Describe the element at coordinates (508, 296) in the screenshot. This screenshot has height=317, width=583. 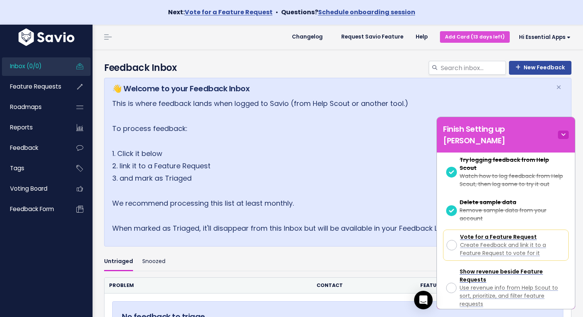
I see `span: Use revenue info from Help Scout to sort, prioritize, and filter feature requests` at that location.